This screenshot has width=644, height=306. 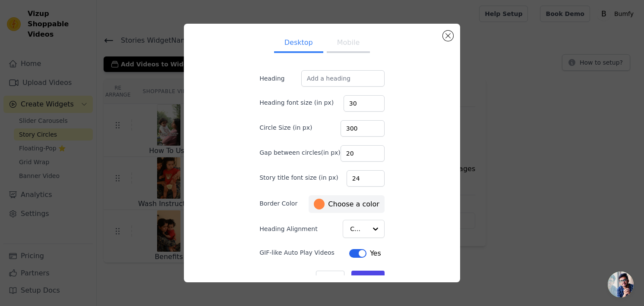 What do you see at coordinates (300, 153) in the screenshot?
I see `label: Gap between circles(in px)` at bounding box center [300, 153].